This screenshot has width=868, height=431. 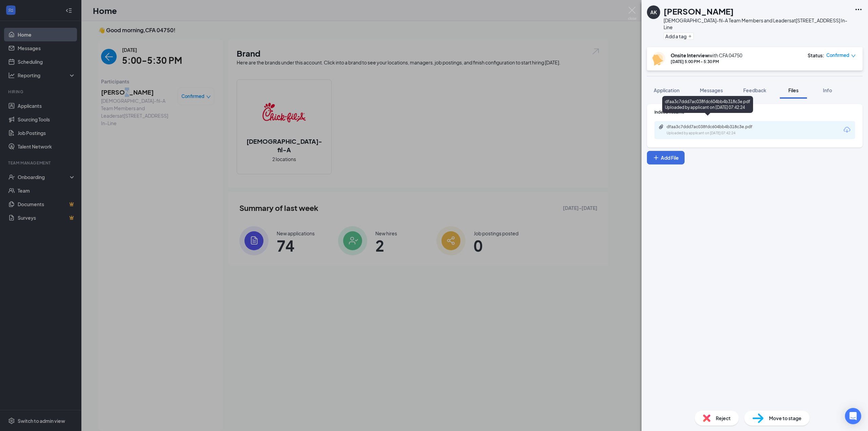 I want to click on span: Info, so click(x=827, y=91).